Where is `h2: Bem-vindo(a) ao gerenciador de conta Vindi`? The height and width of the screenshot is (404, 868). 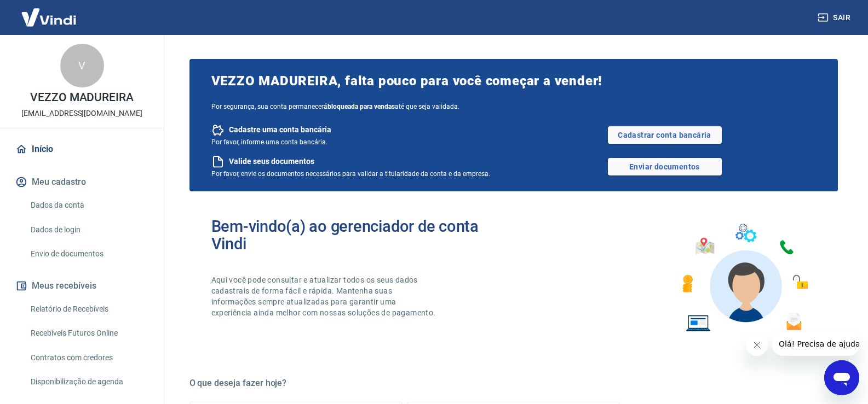 h2: Bem-vindo(a) ao gerenciador de conta Vindi is located at coordinates (363, 236).